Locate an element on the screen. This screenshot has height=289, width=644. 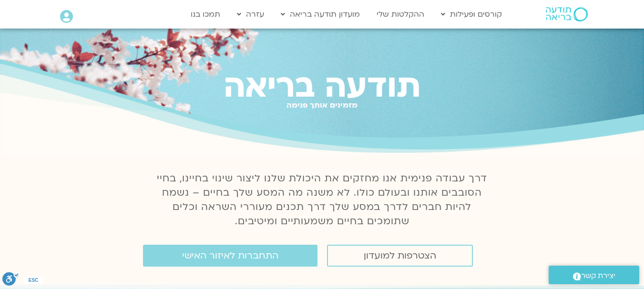
a: התחברות לאיזור האישי is located at coordinates (230, 256).